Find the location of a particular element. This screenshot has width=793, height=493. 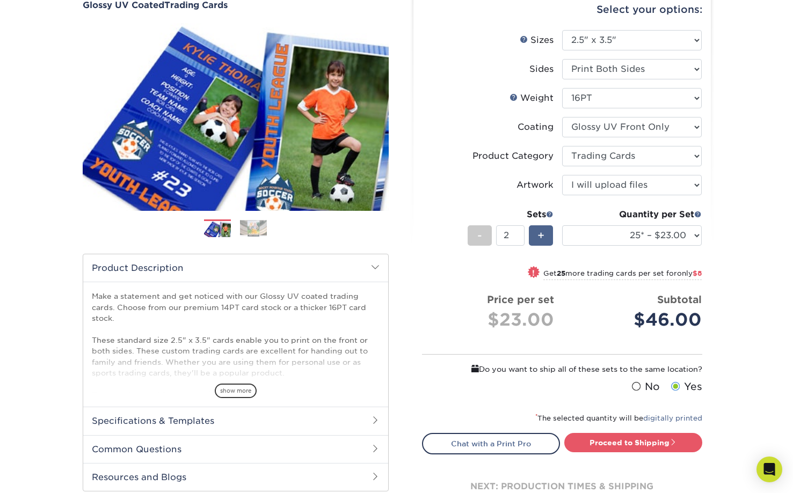

div: $23.00 is located at coordinates (492, 320).